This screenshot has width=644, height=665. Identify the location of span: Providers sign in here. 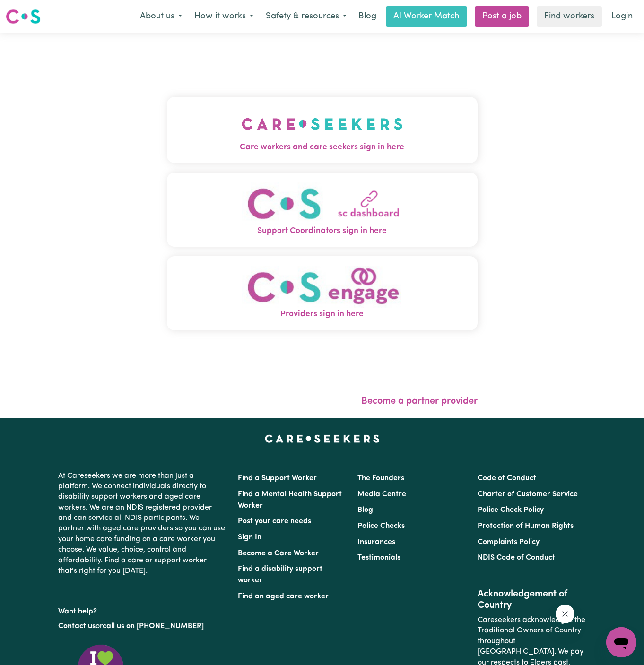
(322, 315).